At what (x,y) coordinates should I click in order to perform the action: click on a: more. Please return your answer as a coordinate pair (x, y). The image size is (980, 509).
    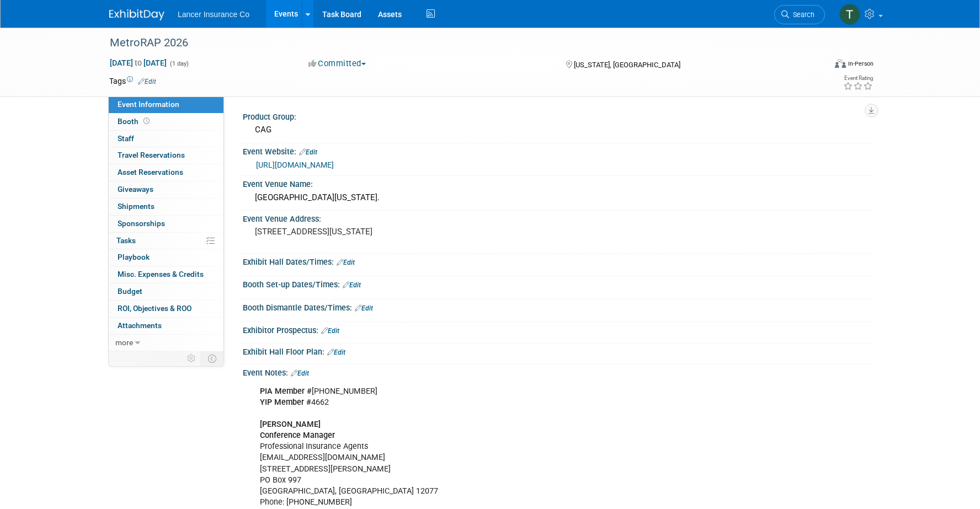
    Looking at the image, I should click on (166, 343).